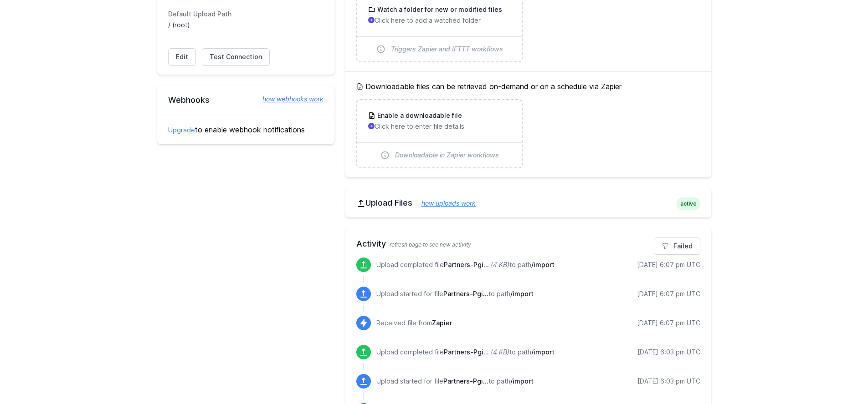 This screenshot has height=404, width=868. Describe the element at coordinates (430, 244) in the screenshot. I see `span: refresh page to see new activity` at that location.